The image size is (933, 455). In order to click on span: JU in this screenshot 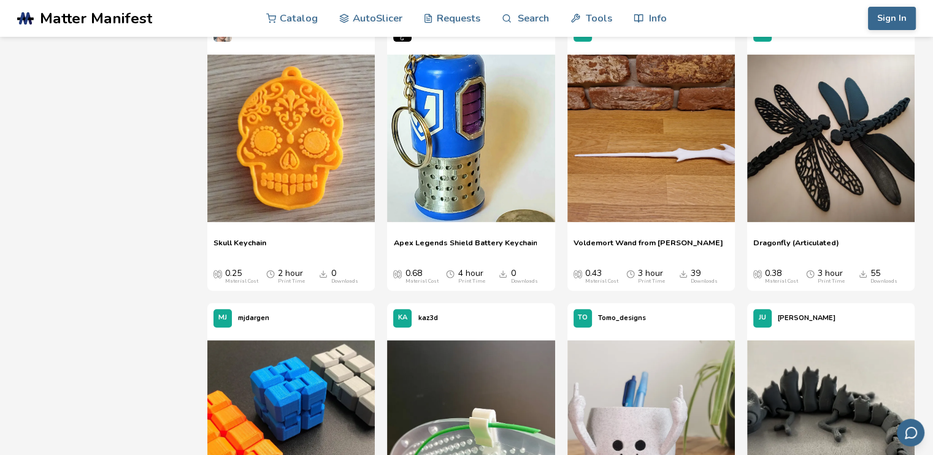, I will do `click(762, 318)`.